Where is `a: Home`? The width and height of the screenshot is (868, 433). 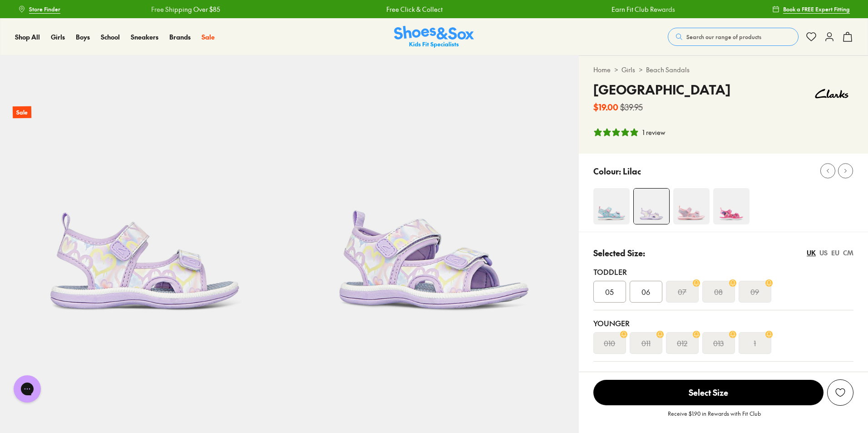
a: Home is located at coordinates (602, 70).